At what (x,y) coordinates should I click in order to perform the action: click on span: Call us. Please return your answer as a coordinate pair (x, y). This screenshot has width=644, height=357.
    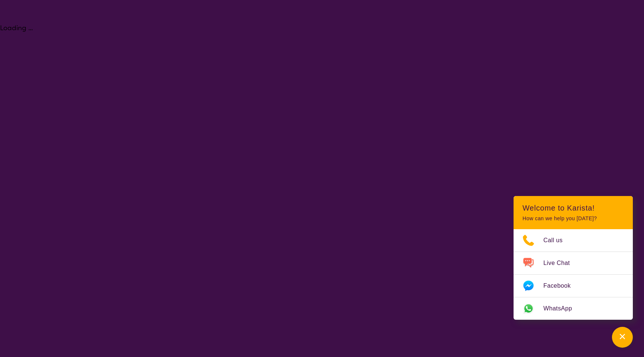
    Looking at the image, I should click on (557, 240).